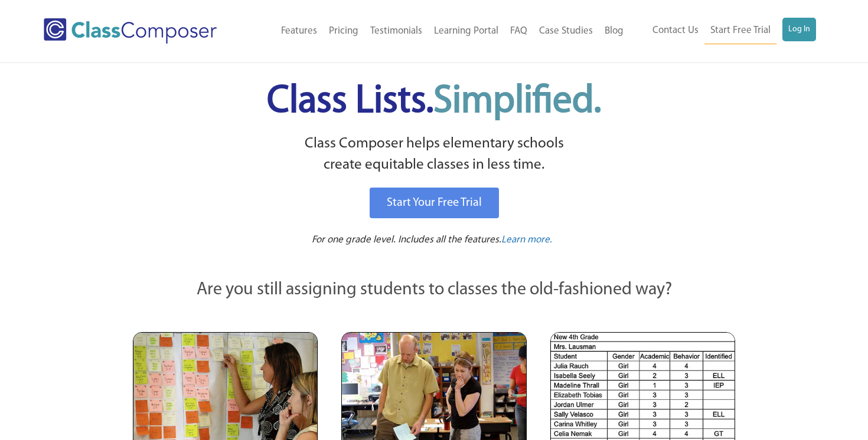 This screenshot has height=440, width=868. What do you see at coordinates (434, 290) in the screenshot?
I see `p: Are you still assigning students to classes the old-fashioned way?` at bounding box center [434, 290].